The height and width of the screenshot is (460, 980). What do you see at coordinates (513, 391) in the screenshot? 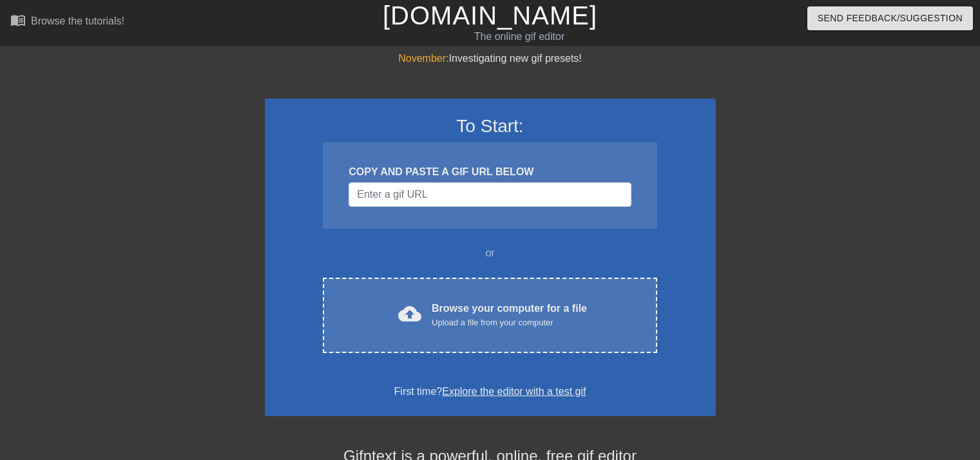
I see `a: Explore the editor with a test gif` at bounding box center [513, 391].